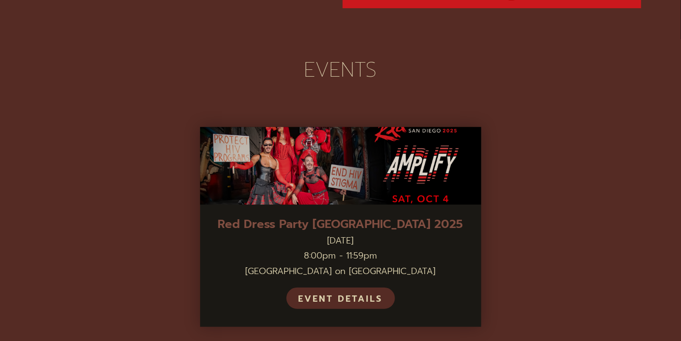 The width and height of the screenshot is (681, 341). What do you see at coordinates (341, 70) in the screenshot?
I see `div: EVENTS` at bounding box center [341, 70].